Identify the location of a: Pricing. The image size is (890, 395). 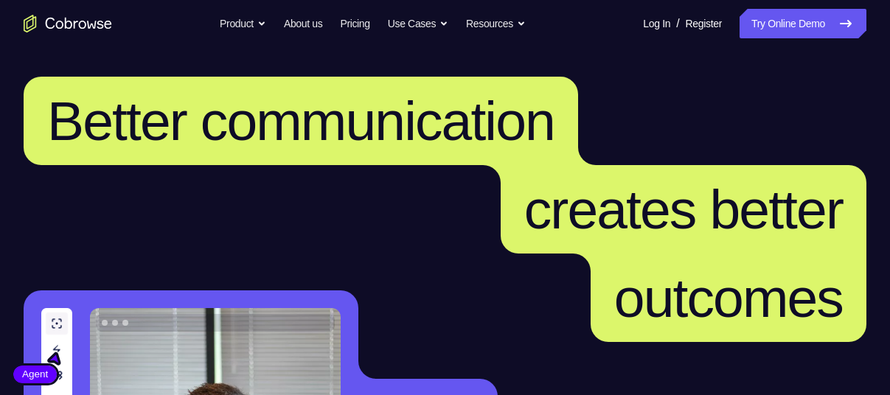
(355, 24).